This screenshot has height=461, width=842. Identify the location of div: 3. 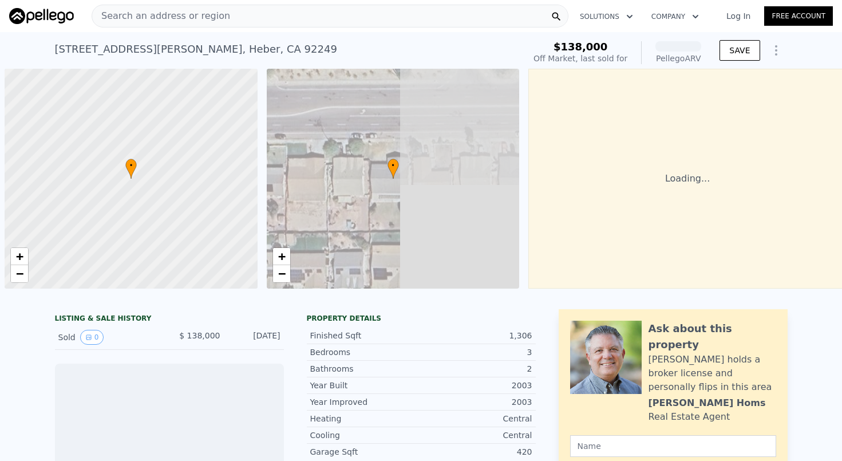
(477, 352).